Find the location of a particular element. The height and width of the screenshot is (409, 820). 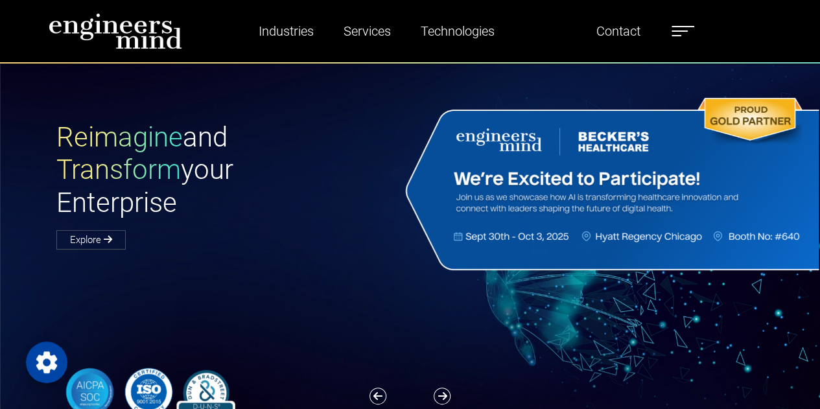

a: Contact is located at coordinates (618, 31).